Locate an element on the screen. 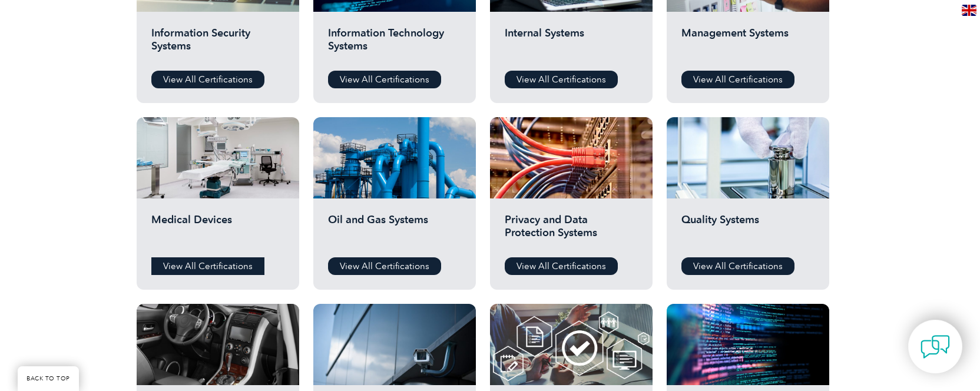 This screenshot has height=391, width=980. a: BACK TO TOP is located at coordinates (49, 378).